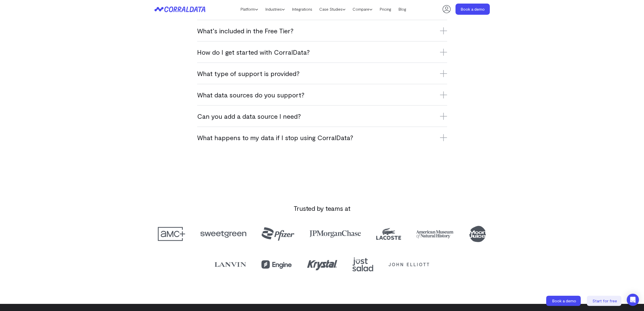 The width and height of the screenshot is (644, 311). What do you see at coordinates (249, 9) in the screenshot?
I see `a: Platform` at bounding box center [249, 9].